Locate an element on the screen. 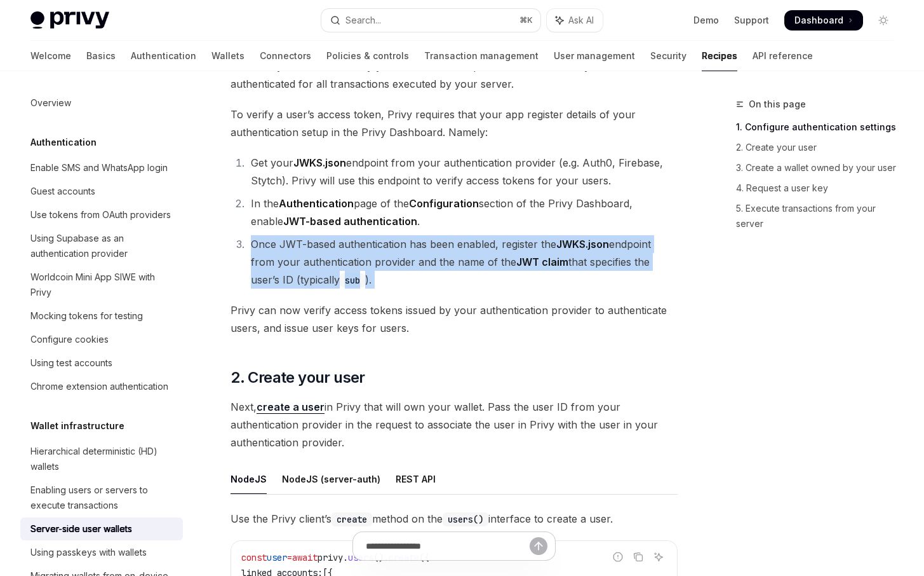 This screenshot has height=576, width=924. div: Server-side user wallets is located at coordinates (81, 529).